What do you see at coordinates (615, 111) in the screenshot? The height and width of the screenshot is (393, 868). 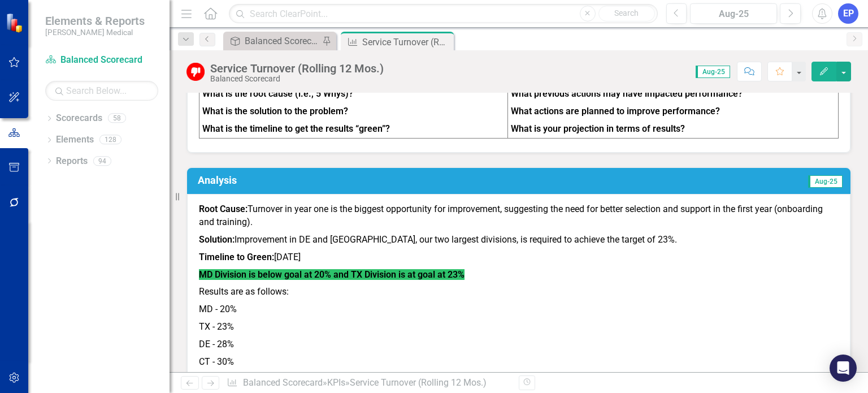 I see `strong: What actions are planned to improve performance?` at bounding box center [615, 111].